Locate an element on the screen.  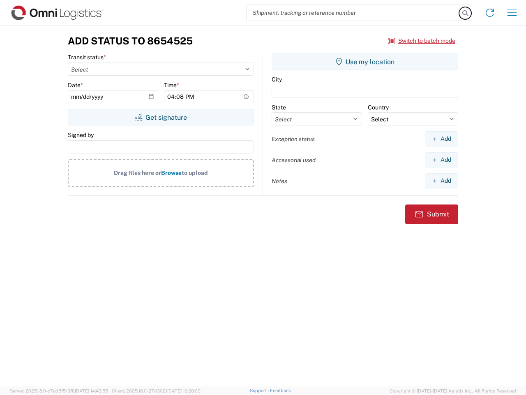
label: State is located at coordinates (279, 107).